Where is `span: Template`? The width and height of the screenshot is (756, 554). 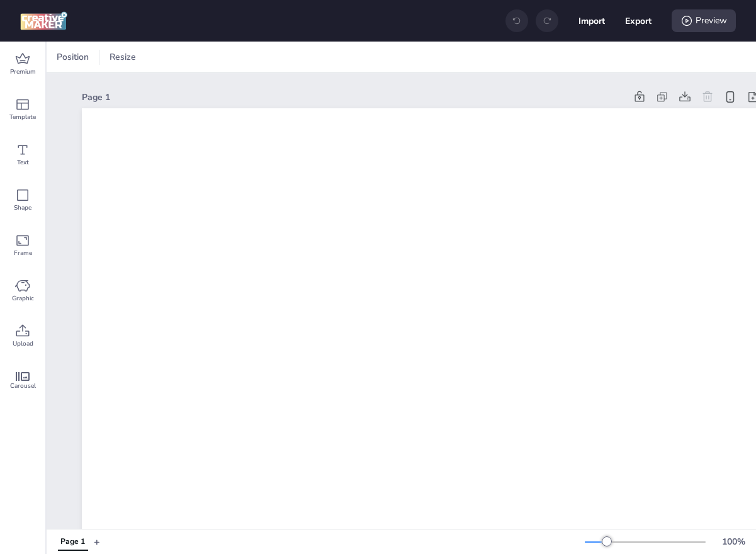 span: Template is located at coordinates (22, 117).